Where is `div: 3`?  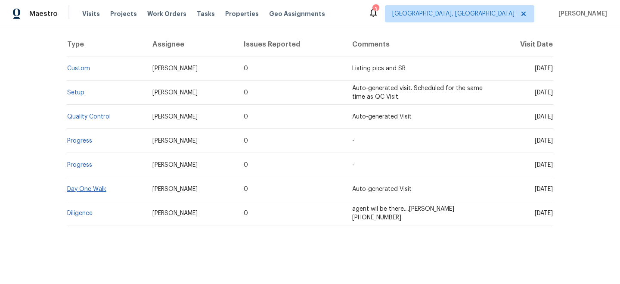 div: 3 is located at coordinates (375, 9).